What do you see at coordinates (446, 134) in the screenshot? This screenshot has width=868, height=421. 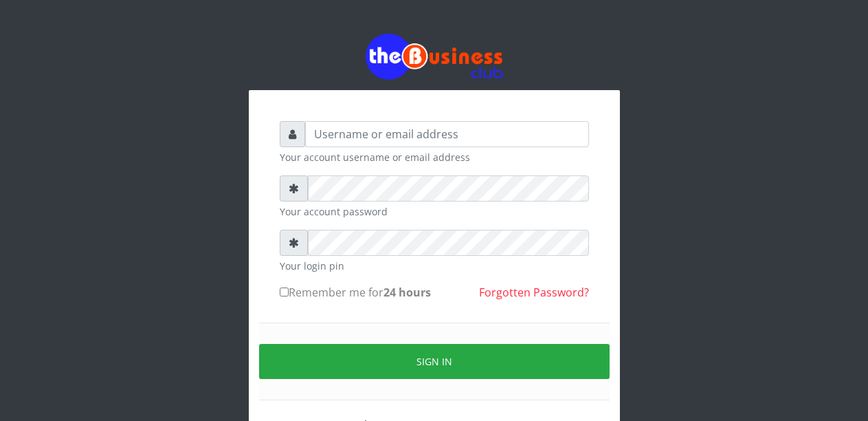 I see `input: Username or email address` at bounding box center [446, 134].